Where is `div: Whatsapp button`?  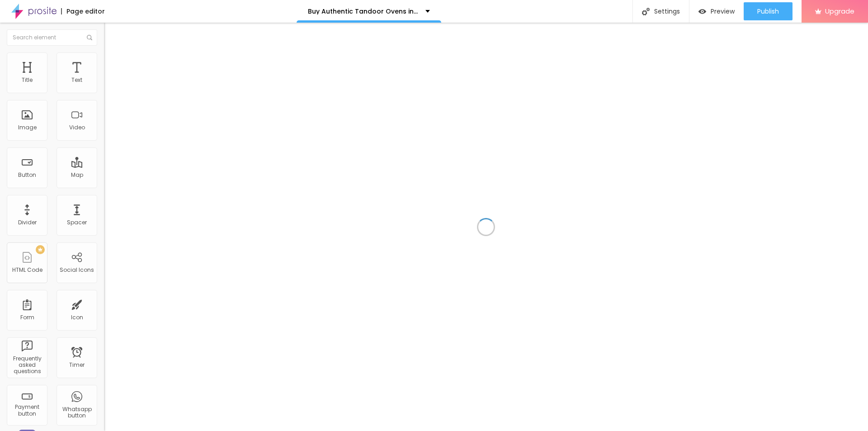
div: Whatsapp button is located at coordinates (76, 412).